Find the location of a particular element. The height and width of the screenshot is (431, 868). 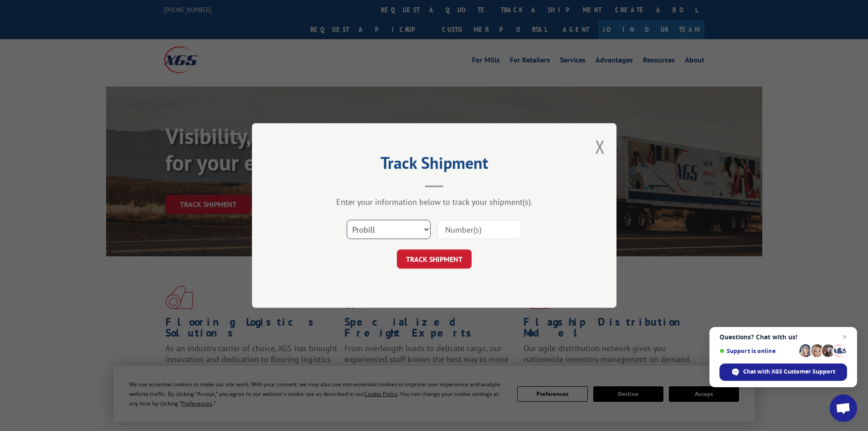

button: Close modal is located at coordinates (600, 147).